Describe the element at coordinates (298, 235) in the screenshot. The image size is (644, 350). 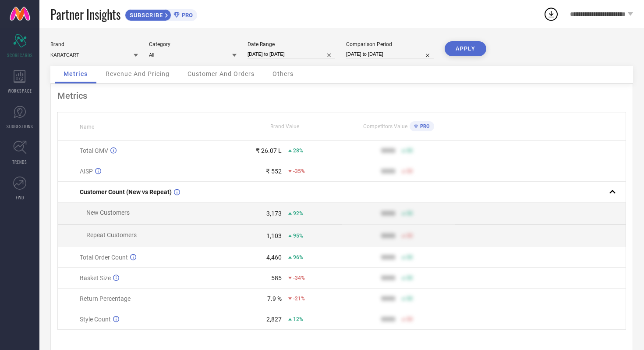
I see `span: 95%` at that location.